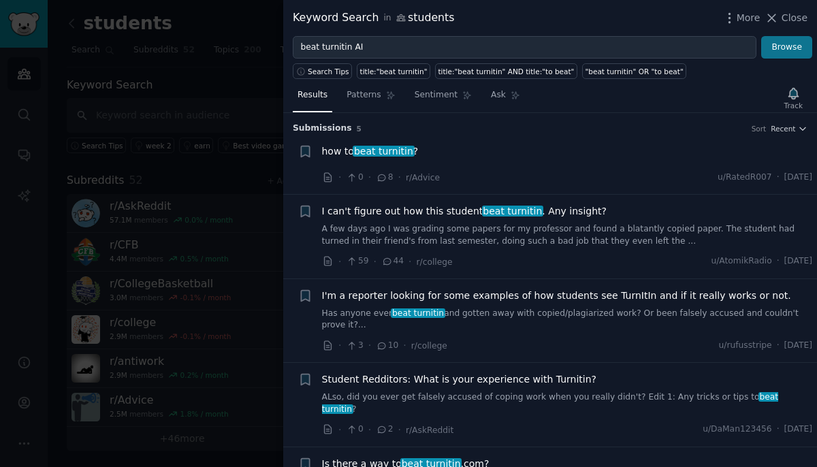 Image resolution: width=817 pixels, height=467 pixels. I want to click on span: Close, so click(794, 18).